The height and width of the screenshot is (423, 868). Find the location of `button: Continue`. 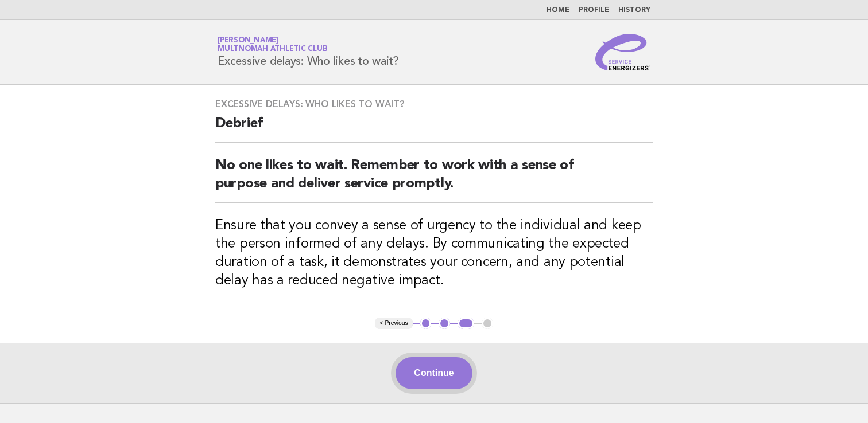

button: Continue is located at coordinates (434, 373).